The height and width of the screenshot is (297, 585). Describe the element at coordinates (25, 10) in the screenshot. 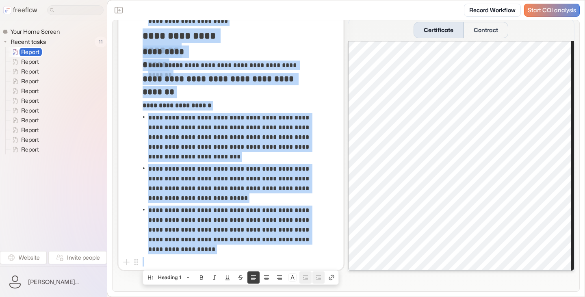

I see `p: freeflow` at that location.